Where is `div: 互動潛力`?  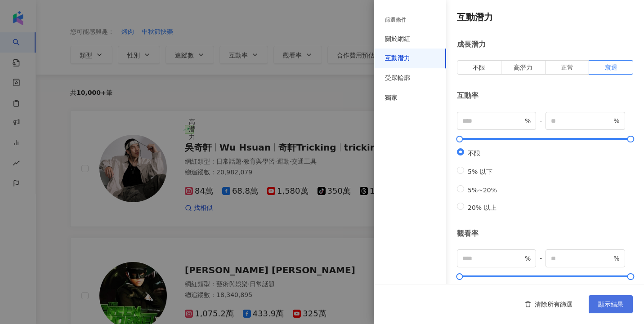
div: 互動潛力 is located at coordinates (398, 58).